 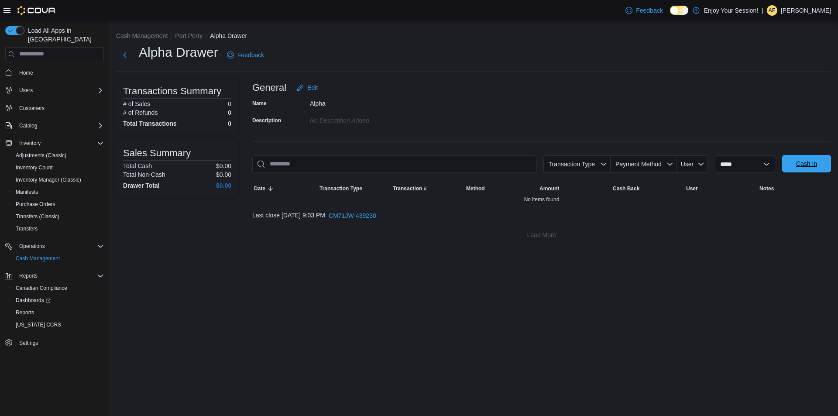 What do you see at coordinates (394, 164) in the screenshot?
I see `input: This is a search bar. As you type, the results lower in the page will automatically filter.` at bounding box center [394, 164].